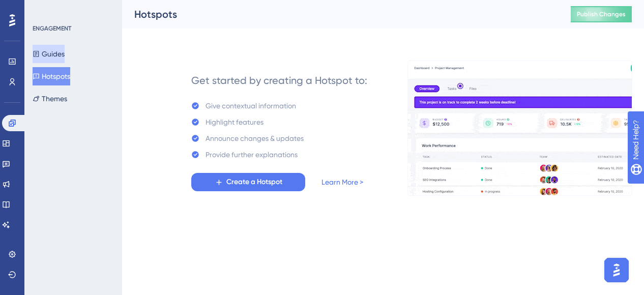 Image resolution: width=644 pixels, height=295 pixels. Describe the element at coordinates (49, 54) in the screenshot. I see `button: Guides` at that location.